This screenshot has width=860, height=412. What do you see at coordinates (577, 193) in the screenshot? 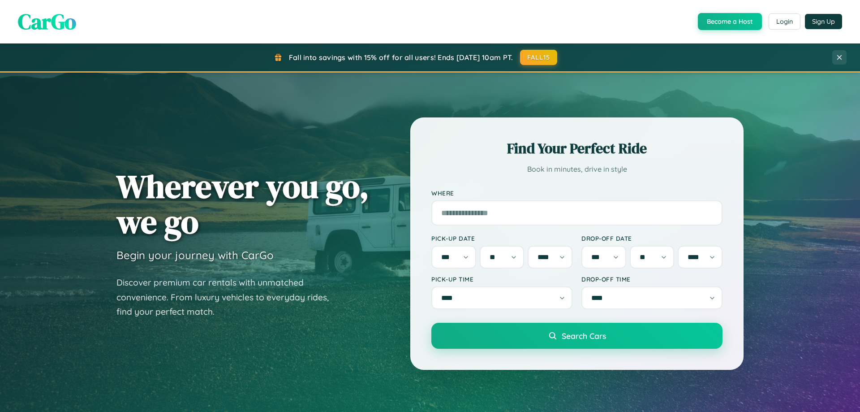
I see `label: Where` at bounding box center [577, 193].